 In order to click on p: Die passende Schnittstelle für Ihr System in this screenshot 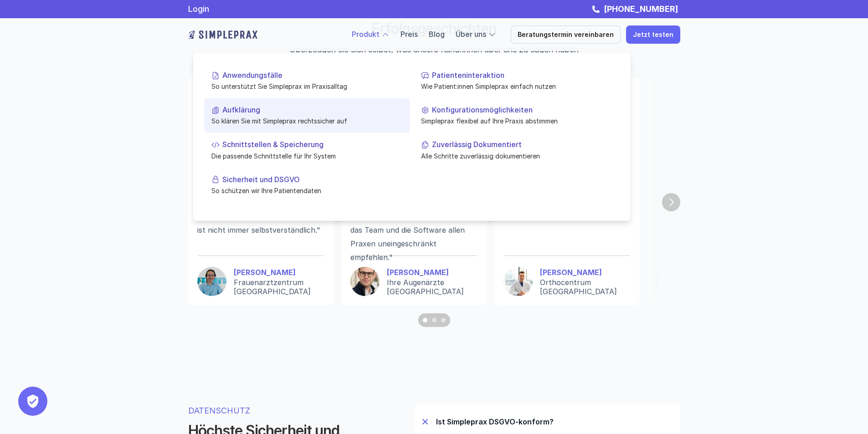, I will do `click(307, 155)`.